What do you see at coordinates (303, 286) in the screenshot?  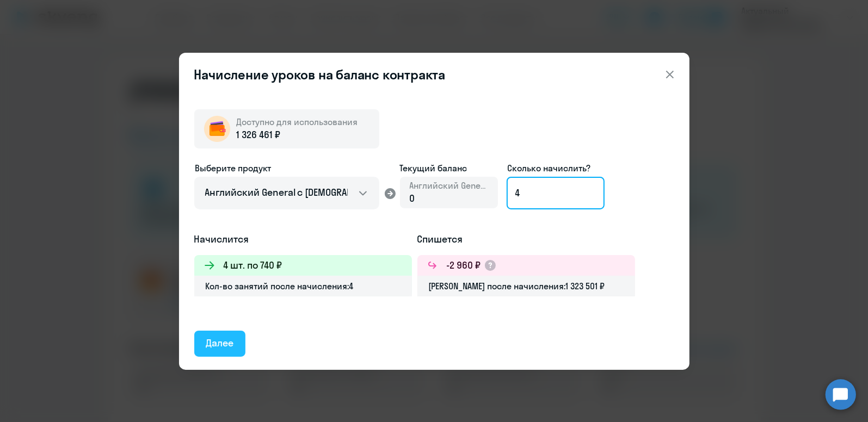 I see `div: Кол-во занятий после начисления: 4` at bounding box center [303, 286].